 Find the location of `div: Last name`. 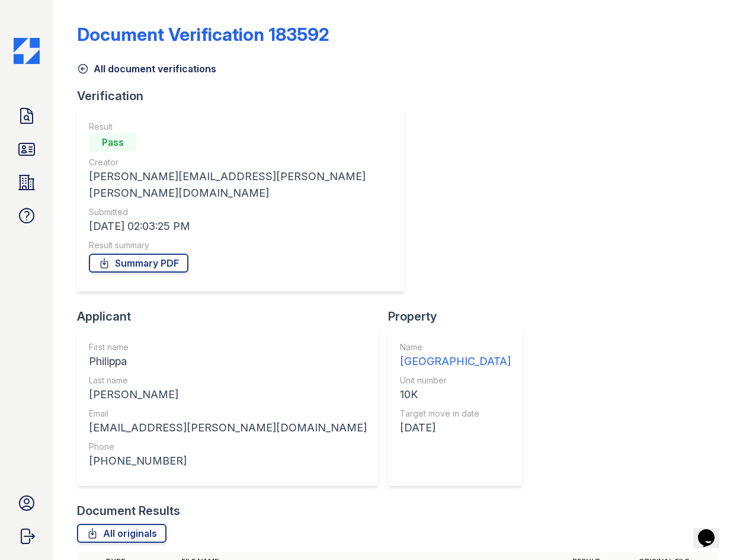

div: Last name is located at coordinates (227, 380).